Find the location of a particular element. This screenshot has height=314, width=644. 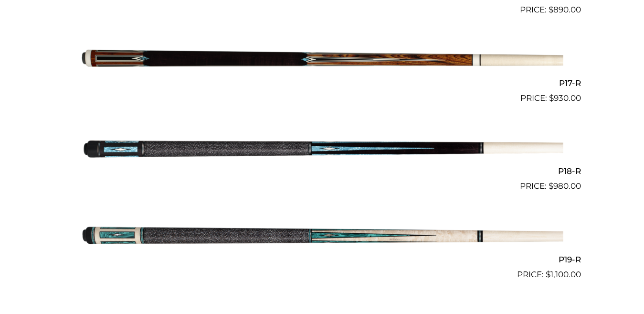

img: P17-R is located at coordinates (322, 60).